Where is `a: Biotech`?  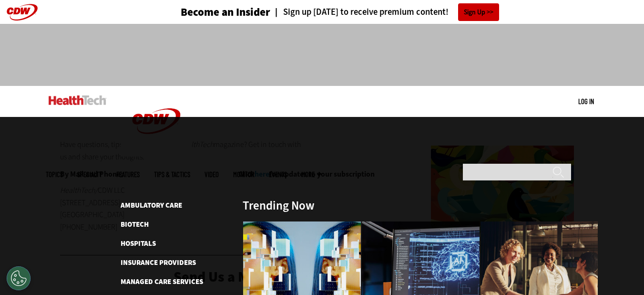
a: Biotech is located at coordinates (134, 224).